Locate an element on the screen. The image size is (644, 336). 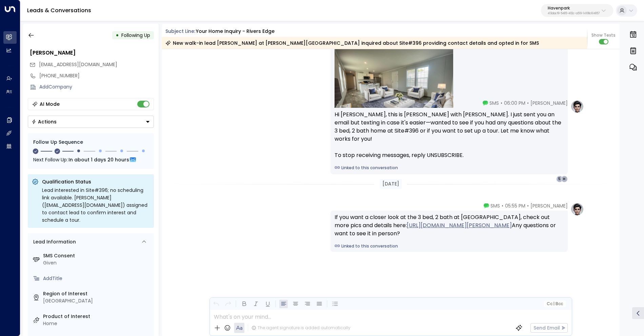
div: Follow Up Sequence is located at coordinates (91, 142).